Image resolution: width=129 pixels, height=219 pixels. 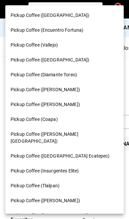 I want to click on span: Pickup Coffee (Coapa), so click(x=34, y=119).